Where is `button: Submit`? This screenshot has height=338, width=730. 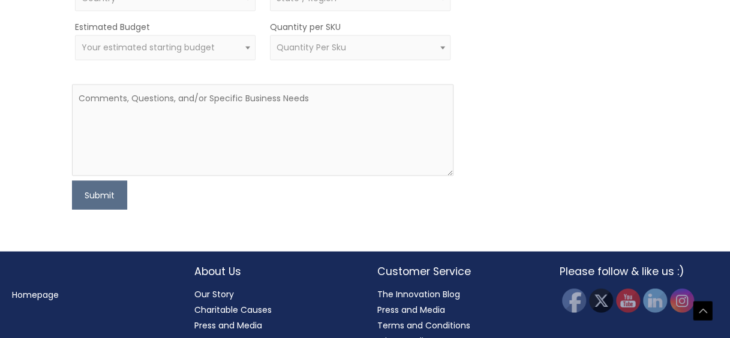 button: Submit is located at coordinates (100, 195).